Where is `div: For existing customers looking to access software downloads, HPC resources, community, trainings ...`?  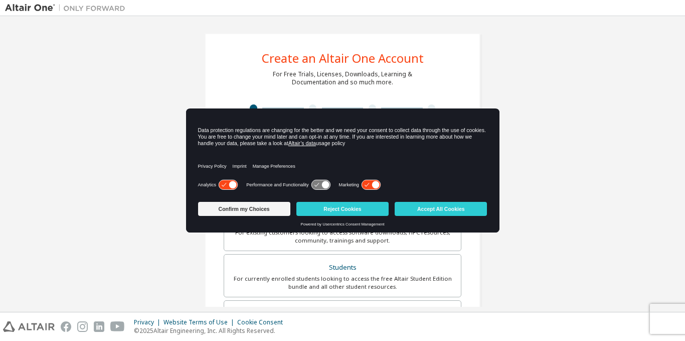 div: For existing customers looking to access software downloads, HPC resources, community, trainings ... is located at coordinates (343, 236).